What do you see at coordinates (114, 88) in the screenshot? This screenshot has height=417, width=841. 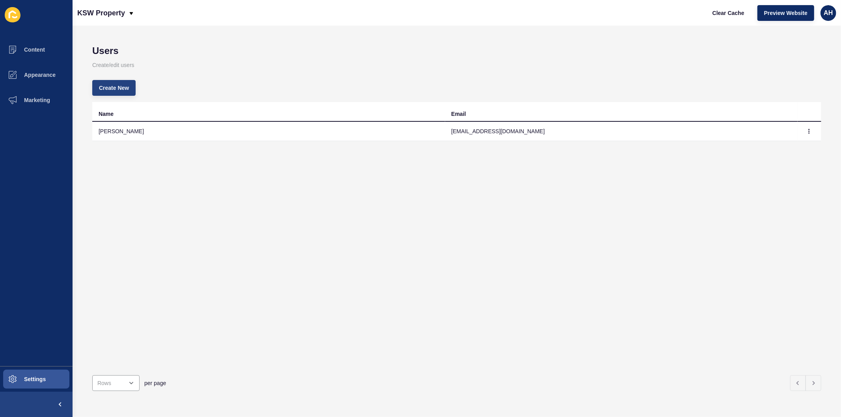 I see `span: Create New` at bounding box center [114, 88].